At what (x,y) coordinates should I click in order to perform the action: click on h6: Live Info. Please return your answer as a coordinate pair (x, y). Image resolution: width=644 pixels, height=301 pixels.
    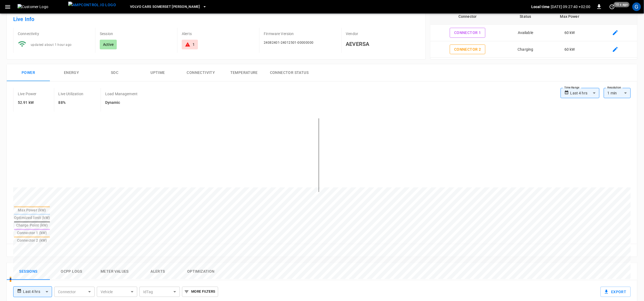
    Looking at the image, I should click on (216, 19).